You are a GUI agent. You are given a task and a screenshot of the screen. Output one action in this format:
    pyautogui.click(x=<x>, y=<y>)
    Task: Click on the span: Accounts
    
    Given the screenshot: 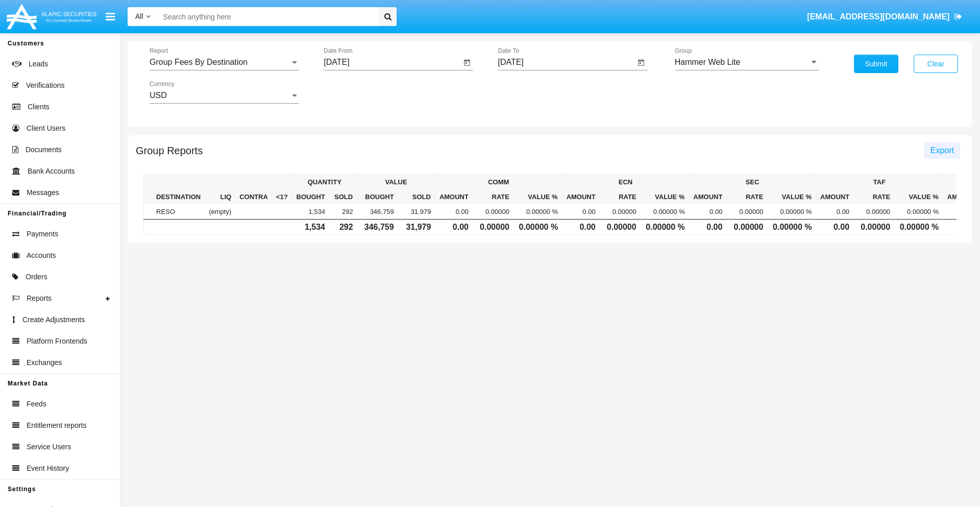 What is the action you would take?
    pyautogui.click(x=41, y=255)
    